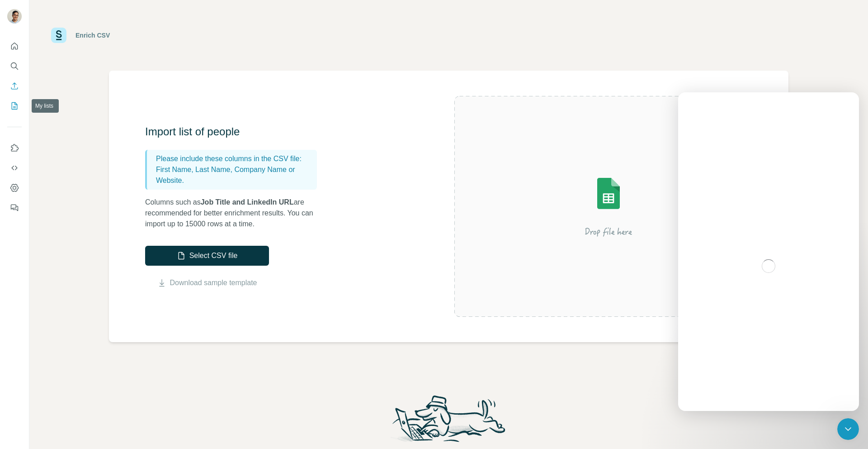  Describe the element at coordinates (236, 213) in the screenshot. I see `p: Columns such as are recommended for better enrichment results. You can import up to 15000 rows at...` at that location.